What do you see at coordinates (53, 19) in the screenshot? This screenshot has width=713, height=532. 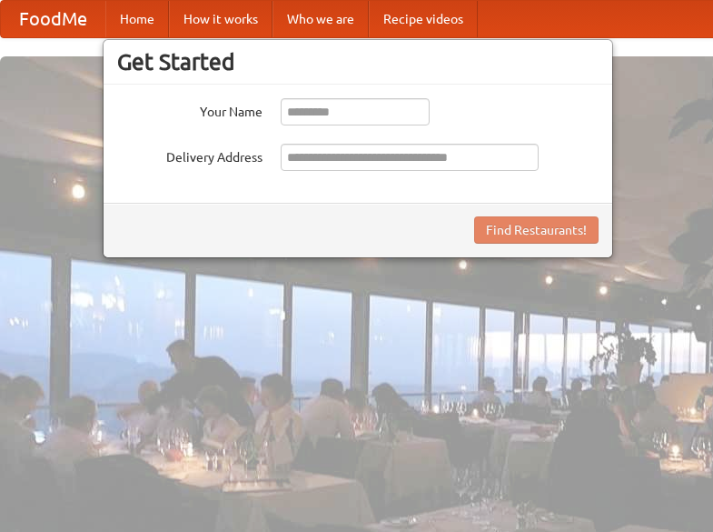 I see `a: FoodMe` at bounding box center [53, 19].